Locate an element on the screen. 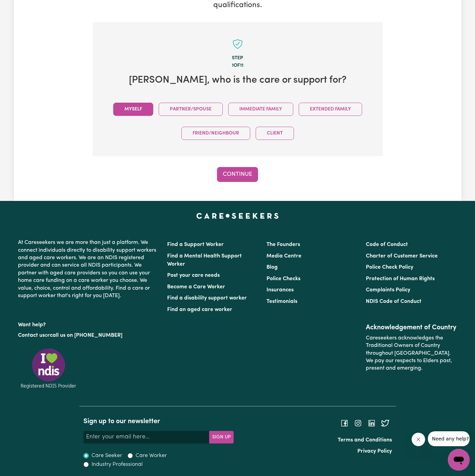 The width and height of the screenshot is (475, 476). button: Partner/Spouse is located at coordinates (191, 109).